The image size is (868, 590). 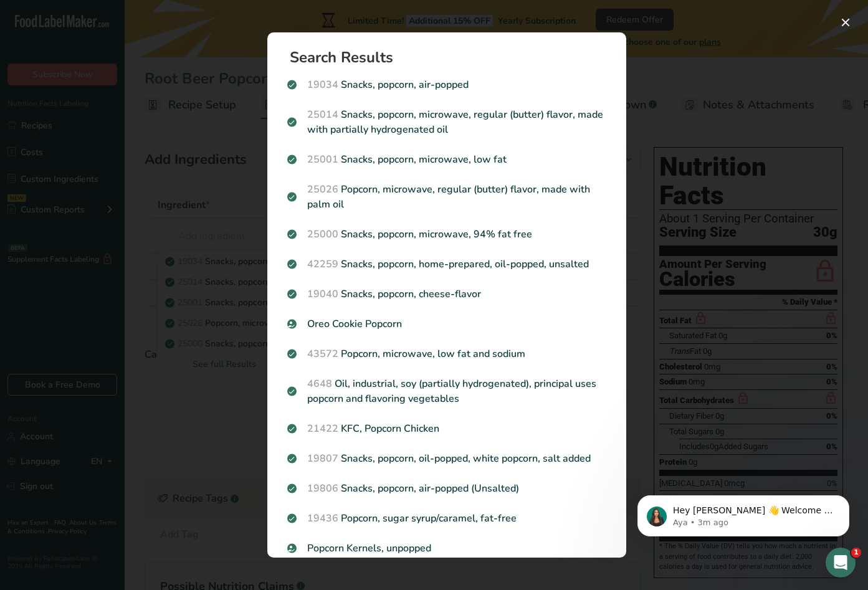 What do you see at coordinates (38, 47) in the screenshot?
I see `img: Profile image for Aya` at bounding box center [38, 47].